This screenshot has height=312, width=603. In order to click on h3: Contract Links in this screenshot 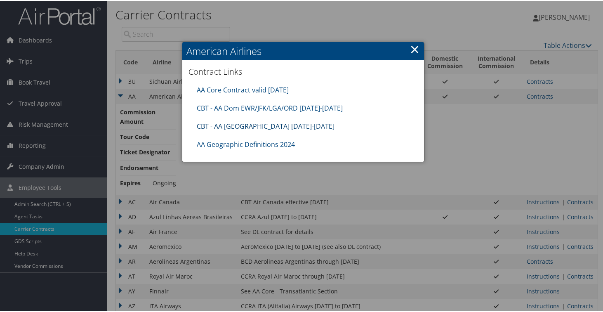, I will do `click(303, 71)`.